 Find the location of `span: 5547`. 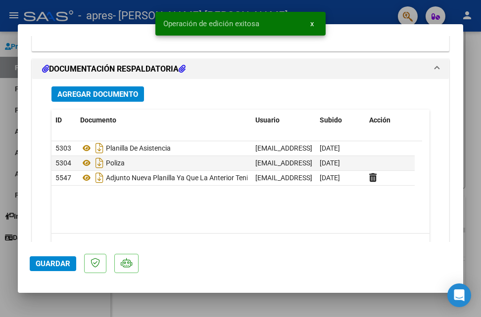

span: 5547 is located at coordinates (63, 178).